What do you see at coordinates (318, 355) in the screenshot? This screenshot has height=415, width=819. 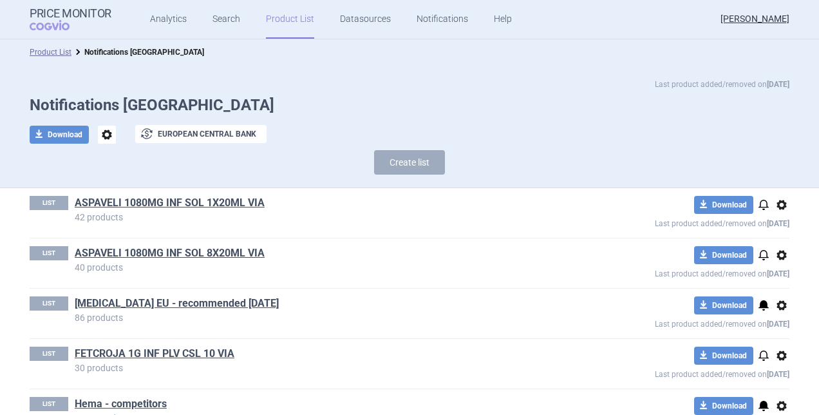 I see `h1: FETCROJA 1G INF PLV CSL 10 VIA` at bounding box center [318, 355].